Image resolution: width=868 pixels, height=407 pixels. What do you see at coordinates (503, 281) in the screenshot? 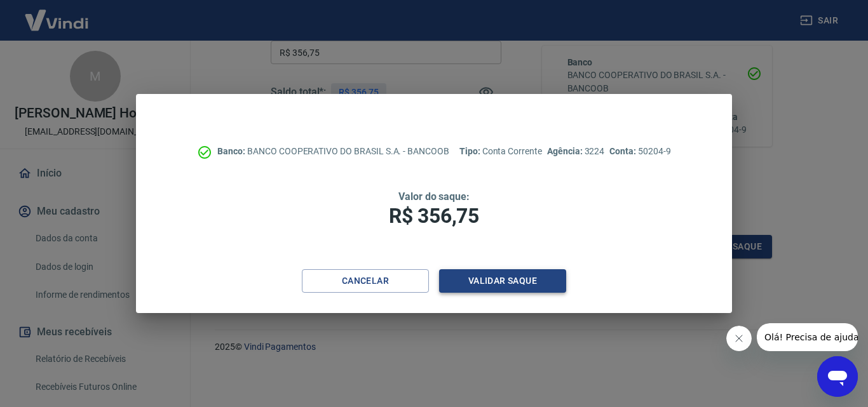
I see `button: Validar saque` at bounding box center [503, 281].